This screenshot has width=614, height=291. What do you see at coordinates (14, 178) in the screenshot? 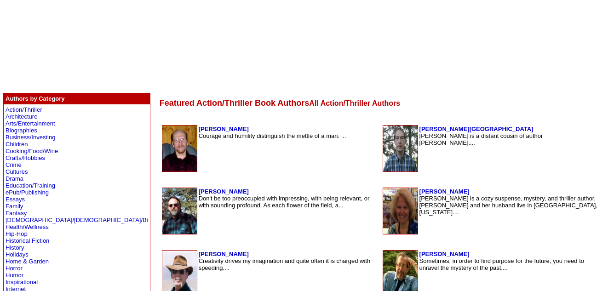
I see `a: Drama` at bounding box center [14, 178].